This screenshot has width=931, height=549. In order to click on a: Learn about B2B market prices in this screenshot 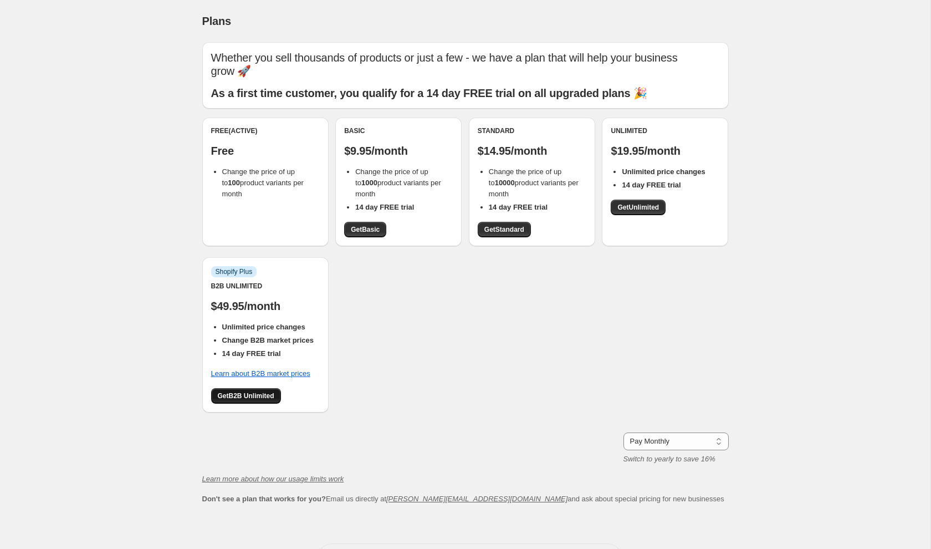, I will do `click(260, 373)`.